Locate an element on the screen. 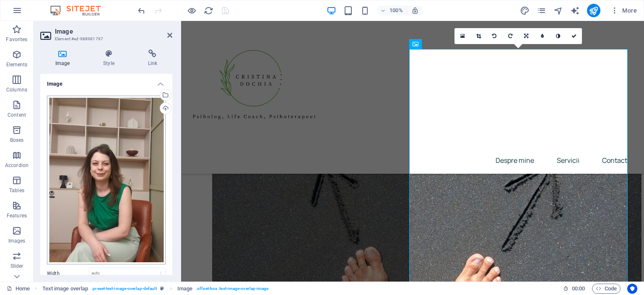 The image size is (644, 295). a: Select files from the file manager, stock photos, or upload file(s) is located at coordinates (462, 36).